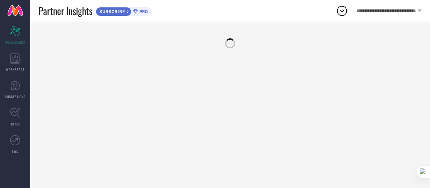  I want to click on span: SCORECARDS, so click(15, 42).